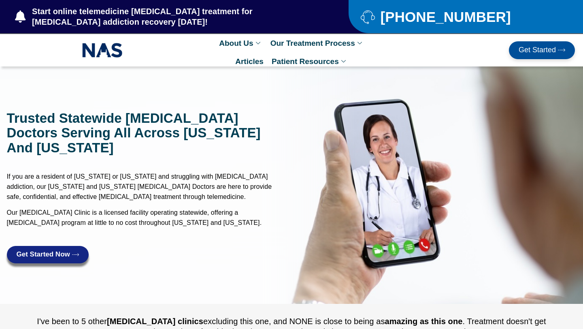  I want to click on a: Get Started Now, so click(48, 254).